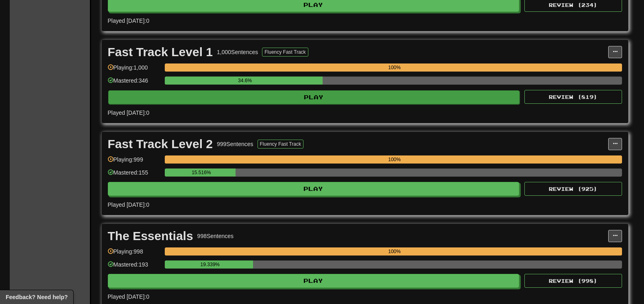 Image resolution: width=644 pixels, height=304 pixels. I want to click on button: Review (819), so click(573, 97).